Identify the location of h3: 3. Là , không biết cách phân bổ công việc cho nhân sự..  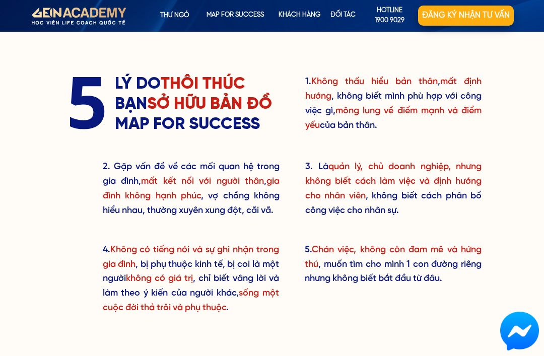
(393, 189).